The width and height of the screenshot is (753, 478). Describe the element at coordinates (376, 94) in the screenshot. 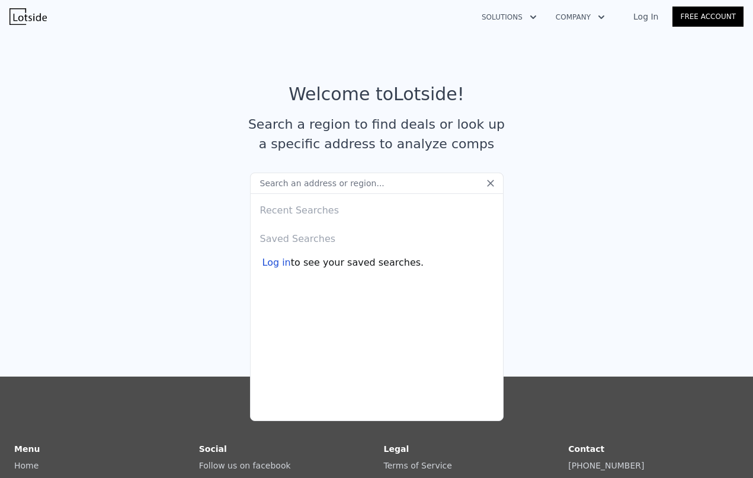

I see `div: Welcome to Lotside !` at that location.